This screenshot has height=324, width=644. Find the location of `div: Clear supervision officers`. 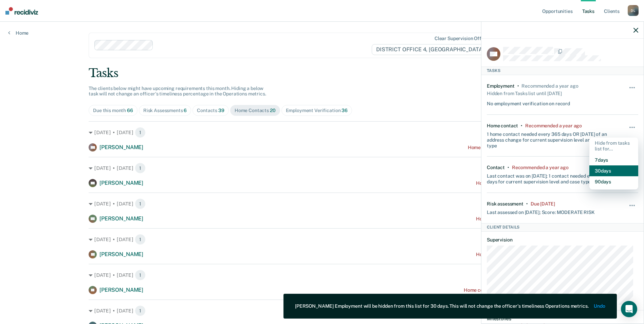

div: Clear supervision officers is located at coordinates (463, 38).